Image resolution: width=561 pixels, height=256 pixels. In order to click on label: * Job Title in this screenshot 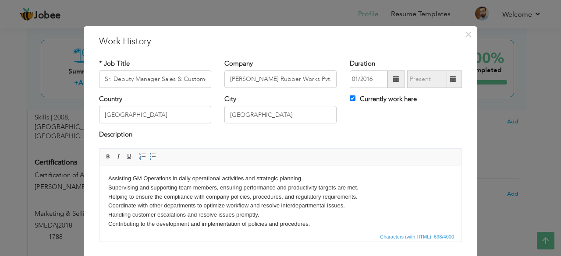, I will do `click(114, 64)`.